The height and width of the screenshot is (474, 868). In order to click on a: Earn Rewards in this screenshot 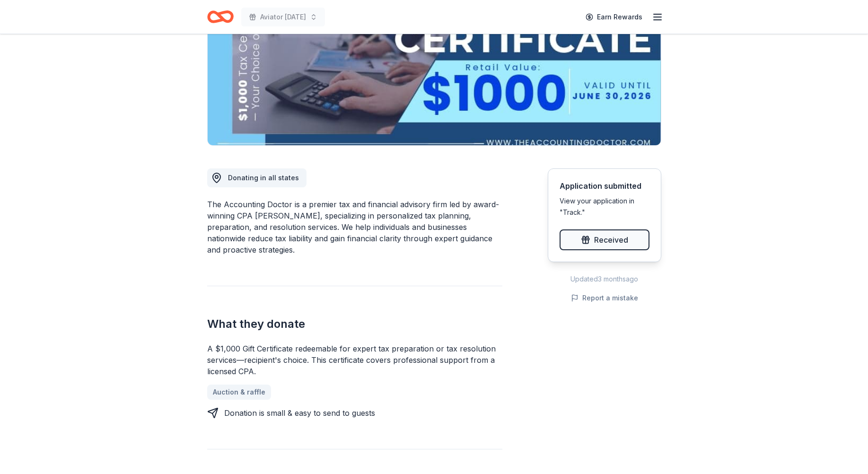, I will do `click(614, 17)`.